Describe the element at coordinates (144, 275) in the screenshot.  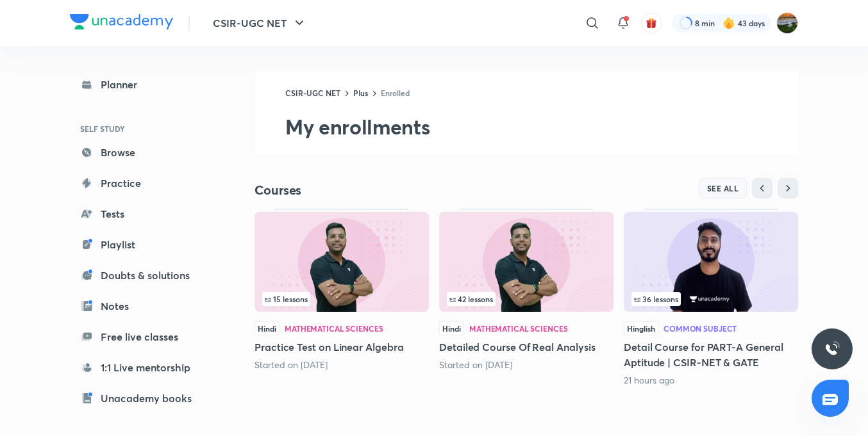
I see `a: Doubts & solutions` at that location.